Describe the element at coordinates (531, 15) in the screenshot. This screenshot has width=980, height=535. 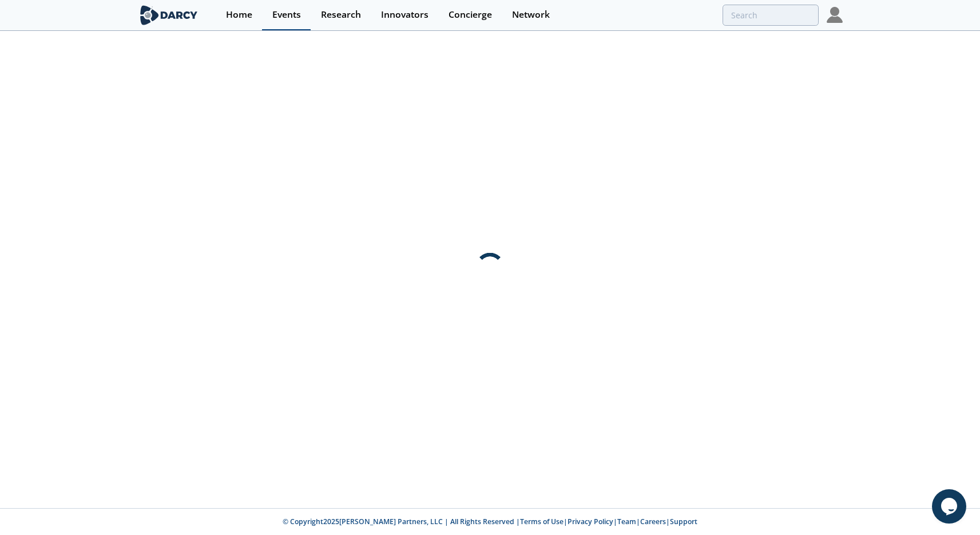
I see `div: Network` at that location.